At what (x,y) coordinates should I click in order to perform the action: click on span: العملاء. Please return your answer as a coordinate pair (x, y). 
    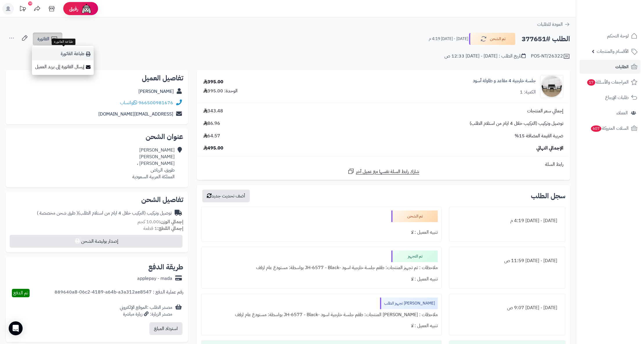
    Looking at the image, I should click on (621, 113).